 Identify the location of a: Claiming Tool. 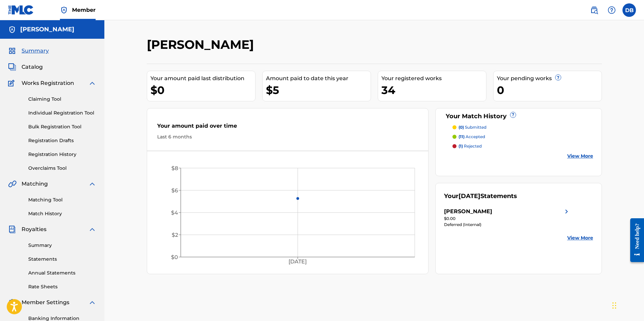
(62, 99).